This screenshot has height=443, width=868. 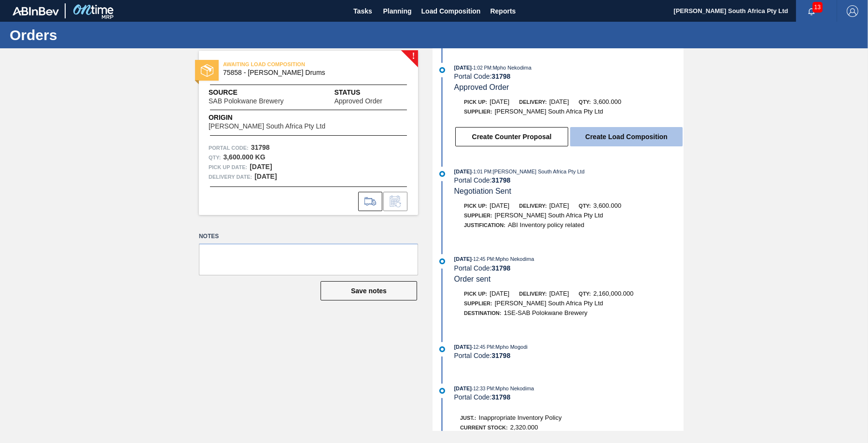 I want to click on span: Tasks, so click(x=363, y=11).